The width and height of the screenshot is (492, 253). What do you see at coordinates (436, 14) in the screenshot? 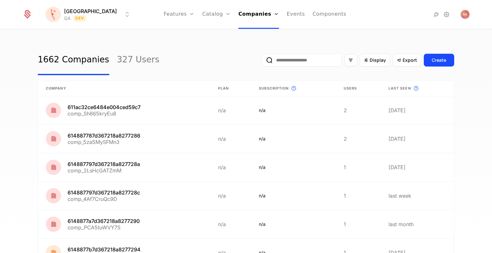
I see `a: Integrations` at bounding box center [436, 14].